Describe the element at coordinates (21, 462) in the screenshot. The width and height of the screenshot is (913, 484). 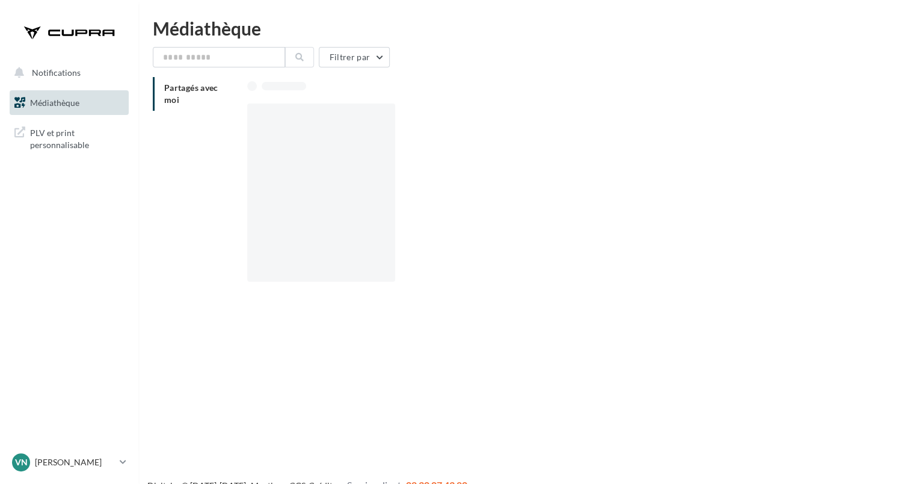
I see `span: VN` at that location.